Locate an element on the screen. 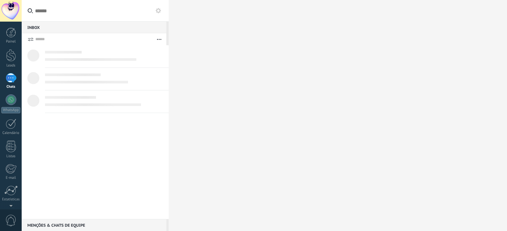  div: Painel is located at coordinates (11, 42).